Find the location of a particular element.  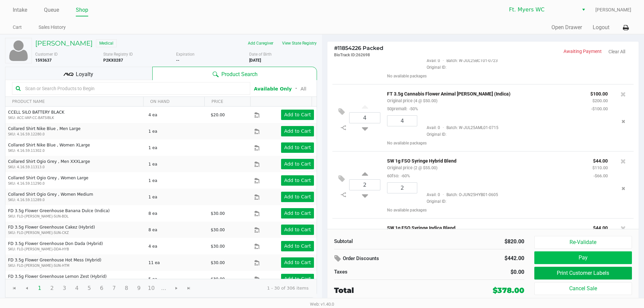

span: BioTrack ID: is located at coordinates (345, 55).